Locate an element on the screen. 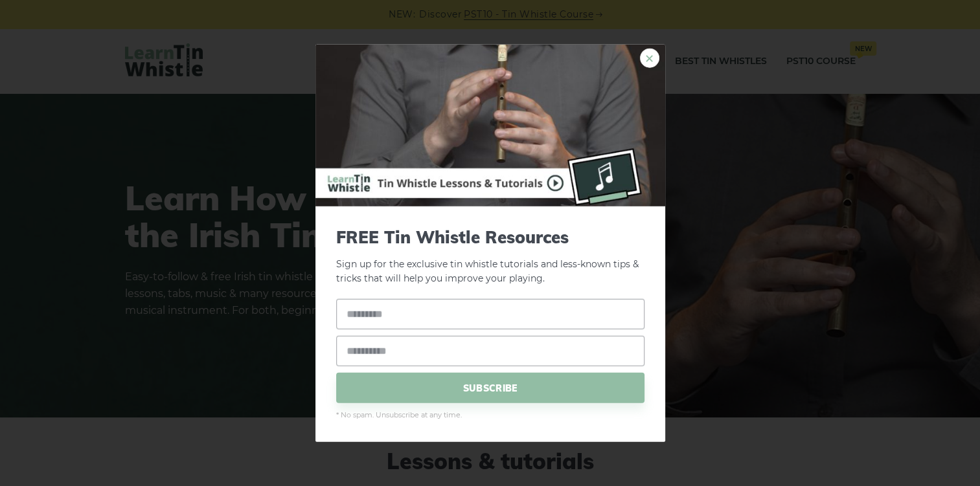 The image size is (980, 486). span: FREE Tin Whistle Resources is located at coordinates (490, 236).